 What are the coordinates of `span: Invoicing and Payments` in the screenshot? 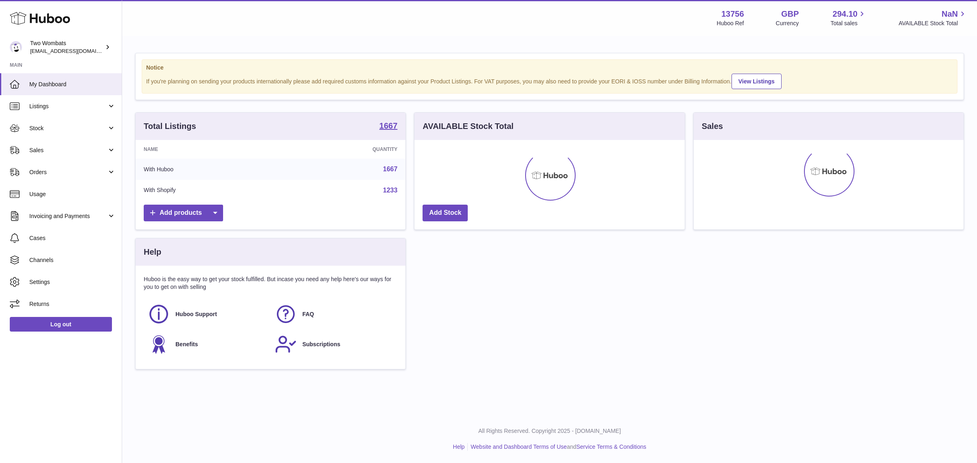 It's located at (68, 216).